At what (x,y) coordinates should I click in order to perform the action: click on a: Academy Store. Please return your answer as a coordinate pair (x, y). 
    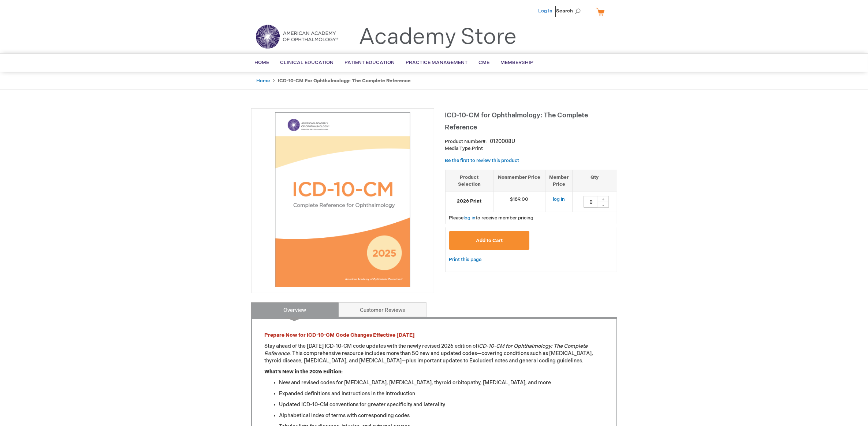
    Looking at the image, I should click on (438, 37).